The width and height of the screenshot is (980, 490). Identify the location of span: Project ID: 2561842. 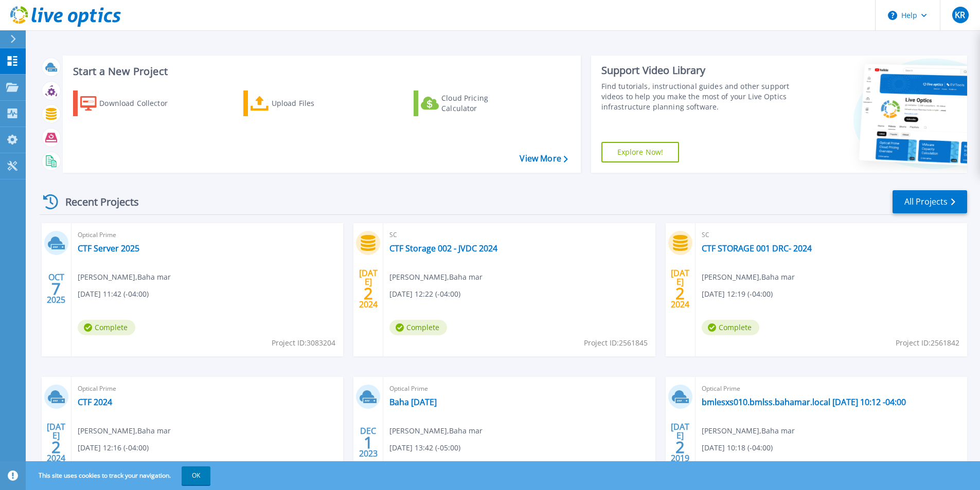
(928, 343).